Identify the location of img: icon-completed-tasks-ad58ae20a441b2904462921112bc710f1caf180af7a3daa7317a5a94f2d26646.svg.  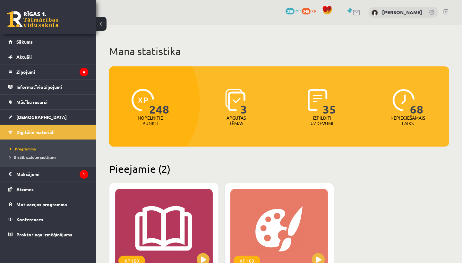
(317, 100).